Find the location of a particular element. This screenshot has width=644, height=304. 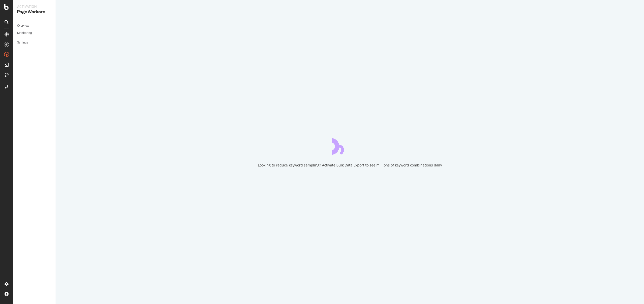

div: Looking to reduce keyword sampling? Activate Bulk Data Export to see millions of keyword combinat... is located at coordinates (350, 165).